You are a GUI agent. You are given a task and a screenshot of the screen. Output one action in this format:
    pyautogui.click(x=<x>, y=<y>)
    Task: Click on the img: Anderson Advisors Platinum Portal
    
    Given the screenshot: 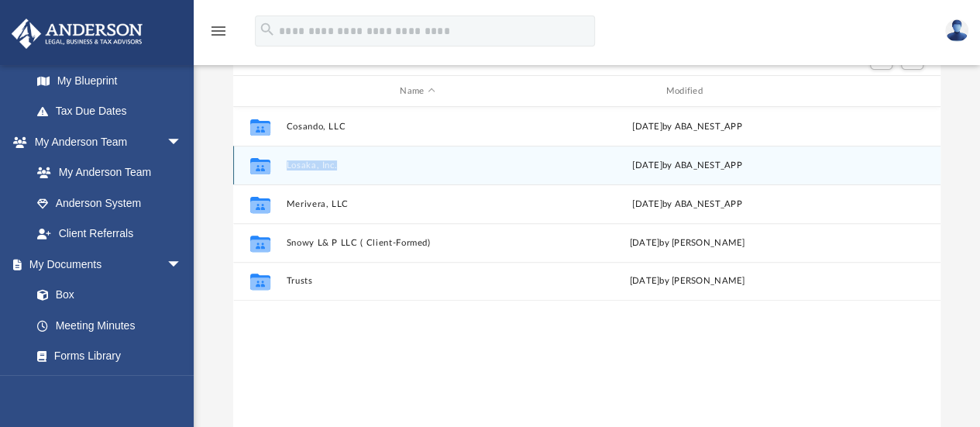 What is the action you would take?
    pyautogui.click(x=77, y=33)
    